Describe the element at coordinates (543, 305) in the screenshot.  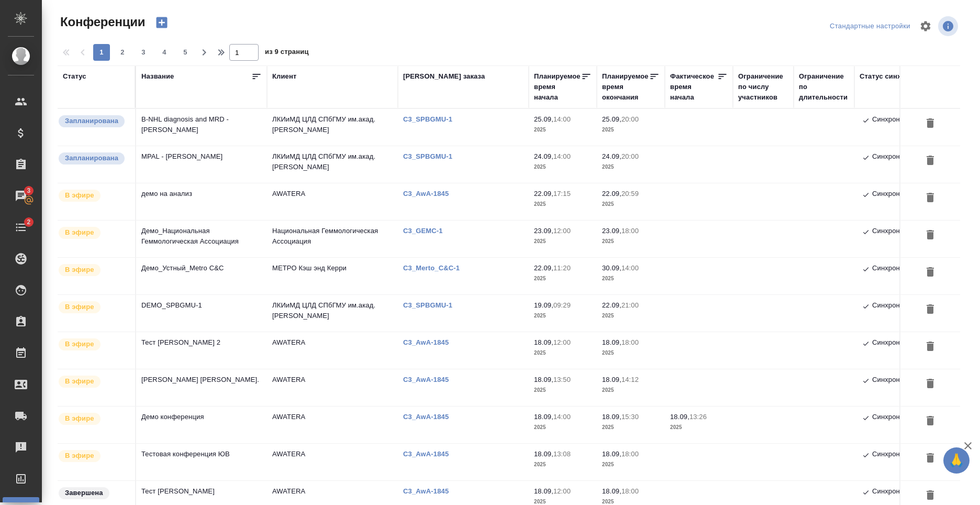
I see `p: 19.09,` at that location.